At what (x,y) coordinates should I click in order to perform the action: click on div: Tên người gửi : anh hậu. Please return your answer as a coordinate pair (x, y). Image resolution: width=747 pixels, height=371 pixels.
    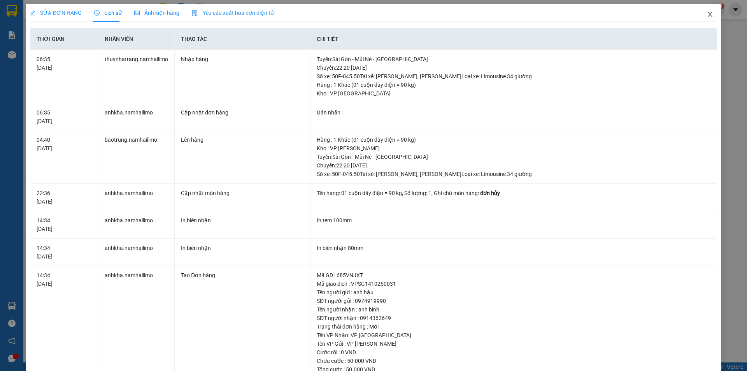
    Looking at the image, I should click on (513, 292).